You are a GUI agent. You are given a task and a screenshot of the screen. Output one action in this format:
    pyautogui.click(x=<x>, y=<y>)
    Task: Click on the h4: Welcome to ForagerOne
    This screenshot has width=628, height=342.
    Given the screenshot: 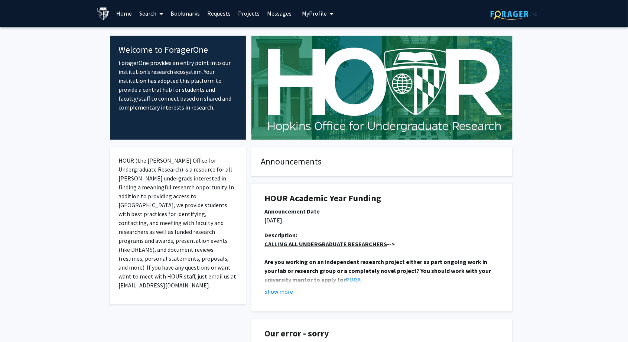 What is the action you would take?
    pyautogui.click(x=178, y=50)
    